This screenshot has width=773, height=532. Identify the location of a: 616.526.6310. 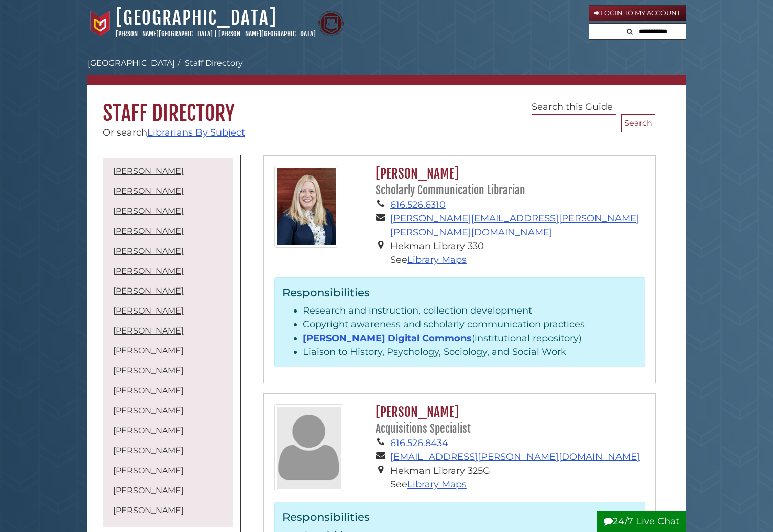
(418, 205).